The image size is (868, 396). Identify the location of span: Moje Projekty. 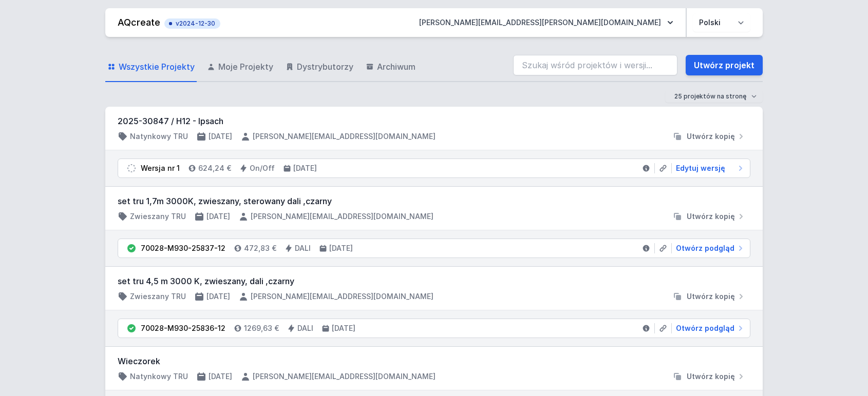
(246, 67).